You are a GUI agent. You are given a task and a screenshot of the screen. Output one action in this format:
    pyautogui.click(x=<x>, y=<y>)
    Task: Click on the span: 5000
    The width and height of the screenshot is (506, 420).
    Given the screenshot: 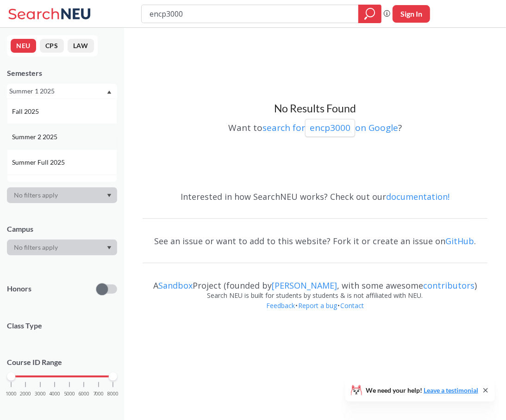 What is the action you would take?
    pyautogui.click(x=70, y=394)
    